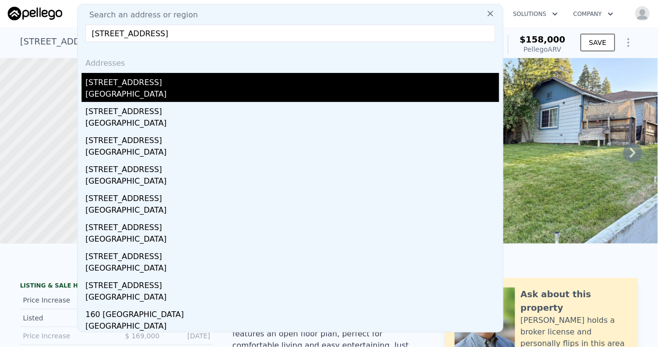 This screenshot has height=347, width=658. What do you see at coordinates (629, 42) in the screenshot?
I see `button: Show Options` at bounding box center [629, 42].